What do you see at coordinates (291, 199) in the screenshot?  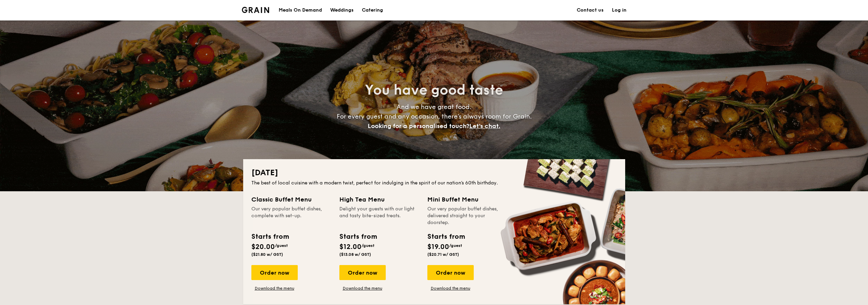 I see `div: Classic Buffet Menu` at bounding box center [291, 199].